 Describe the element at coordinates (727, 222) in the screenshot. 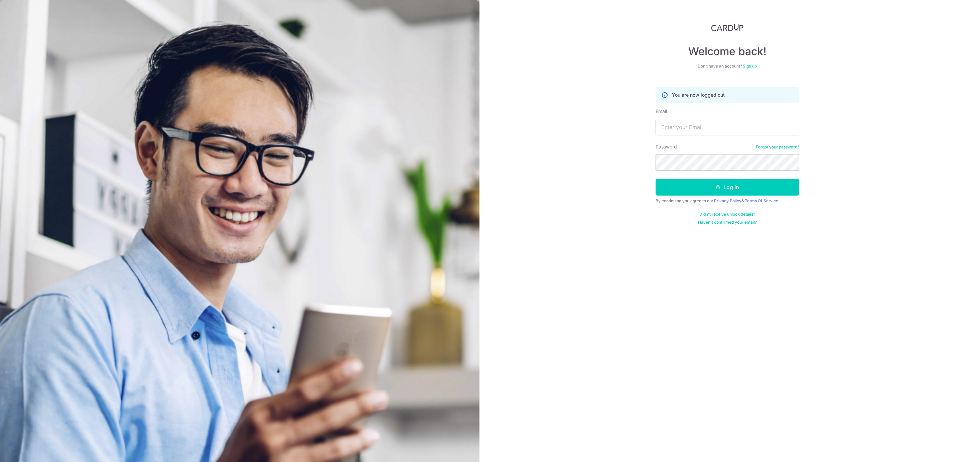

I see `a: Haven't confirmed your email?` at that location.